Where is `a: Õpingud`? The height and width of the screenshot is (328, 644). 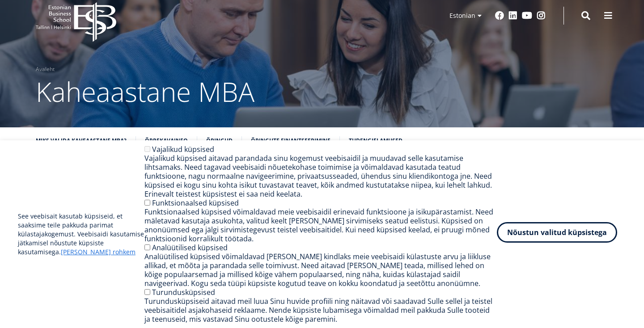 a: Õpingud is located at coordinates (219, 140).